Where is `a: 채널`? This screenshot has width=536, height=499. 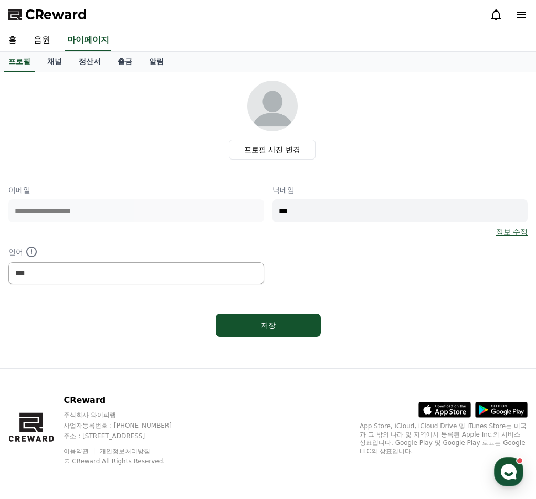
a: 채널 is located at coordinates (55, 62).